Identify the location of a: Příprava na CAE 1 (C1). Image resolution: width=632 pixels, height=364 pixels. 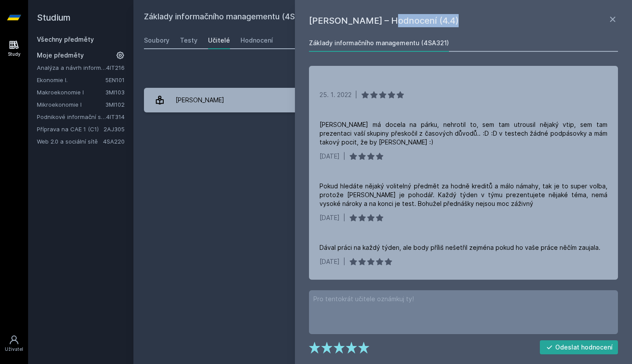
(71, 129).